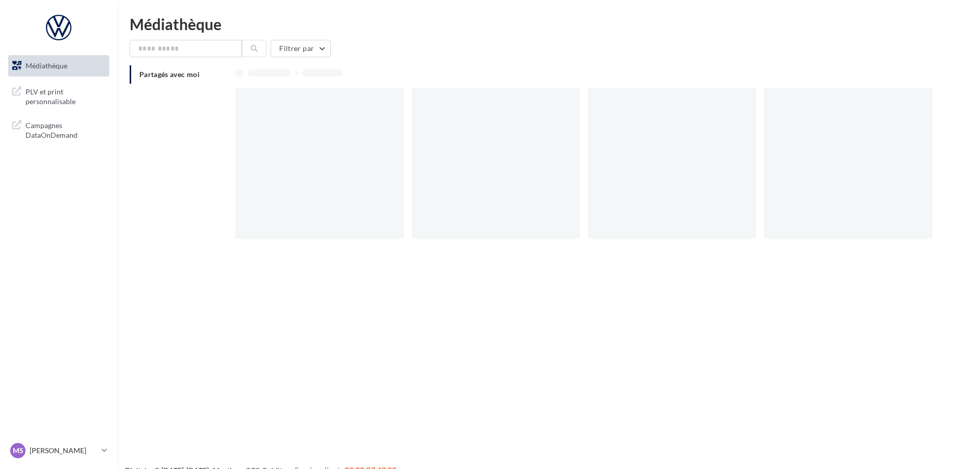 The image size is (980, 469). I want to click on span: Médiathèque, so click(46, 65).